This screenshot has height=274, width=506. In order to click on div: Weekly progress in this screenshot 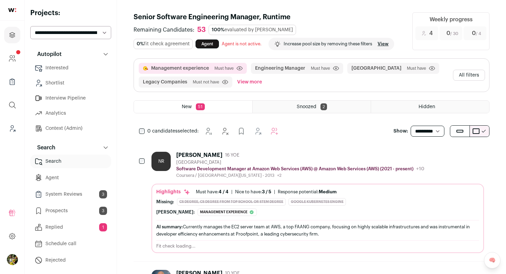, I will do `click(451, 20)`.